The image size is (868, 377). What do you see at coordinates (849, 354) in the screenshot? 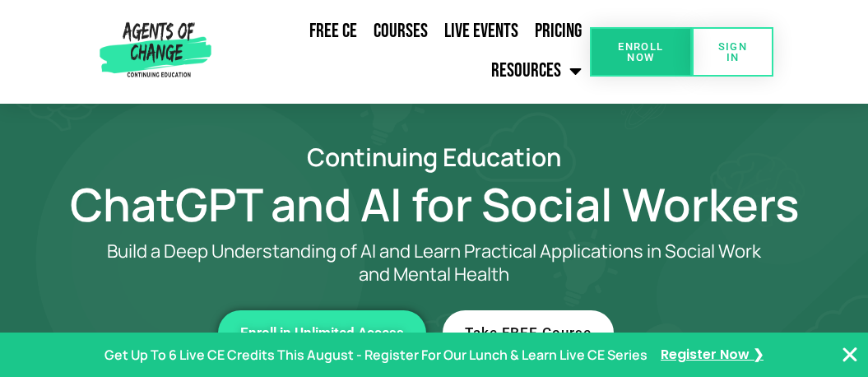
I see `button: Close Banner` at bounding box center [849, 354].